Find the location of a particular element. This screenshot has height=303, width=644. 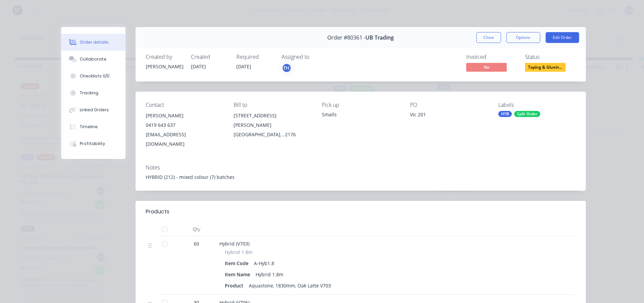

button: Edit Order is located at coordinates (562, 38).